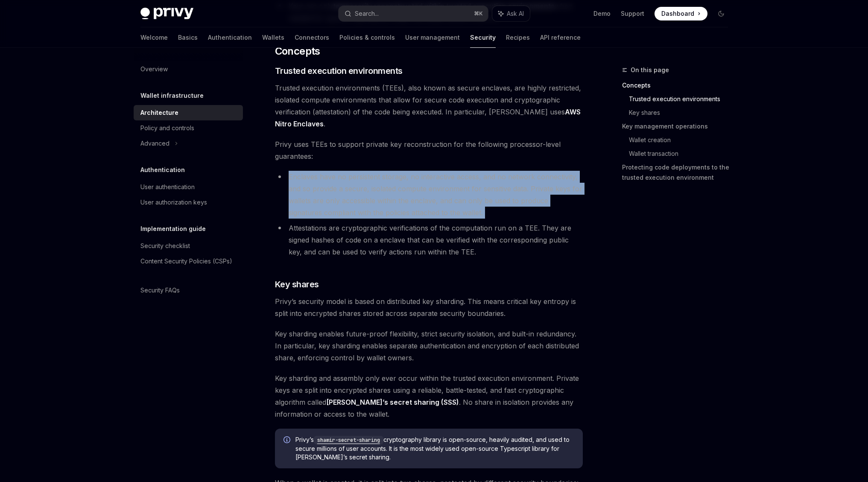  Describe the element at coordinates (367, 14) in the screenshot. I see `div: Search...` at that location.